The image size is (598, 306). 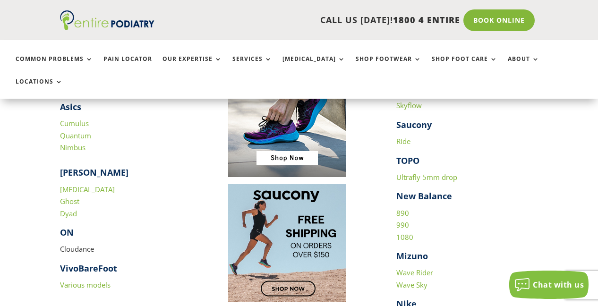 I want to click on a: Various models, so click(x=85, y=285).